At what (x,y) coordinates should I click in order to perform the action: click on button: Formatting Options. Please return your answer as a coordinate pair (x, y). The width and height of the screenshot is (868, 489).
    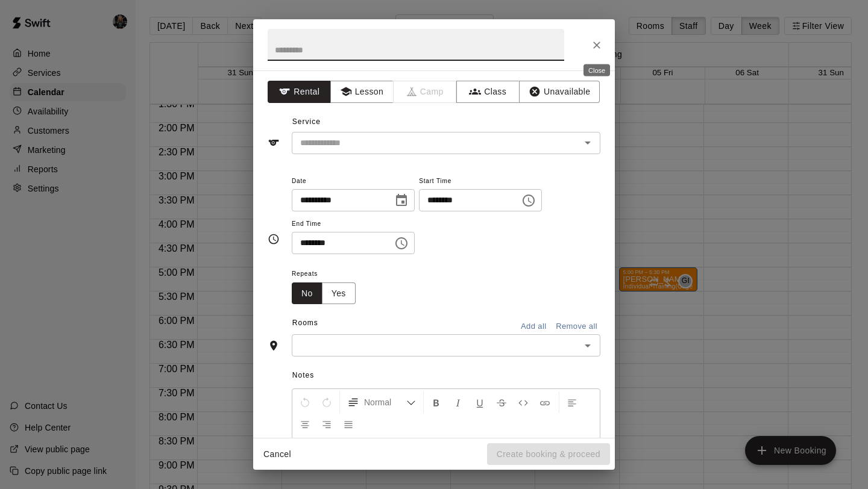
    Looking at the image, I should click on (382, 402).